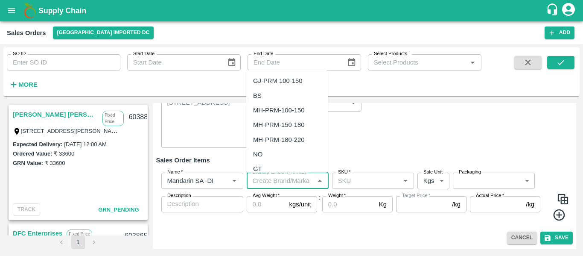  I want to click on label: Description, so click(179, 195).